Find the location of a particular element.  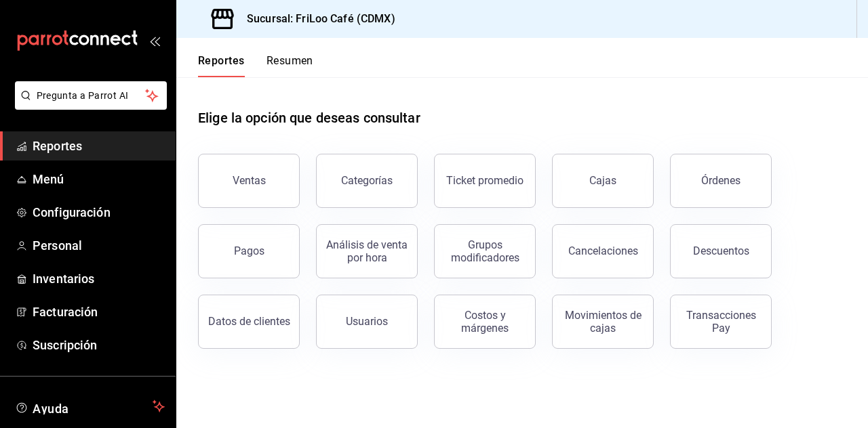

div: Transacciones Pay is located at coordinates (721, 322).